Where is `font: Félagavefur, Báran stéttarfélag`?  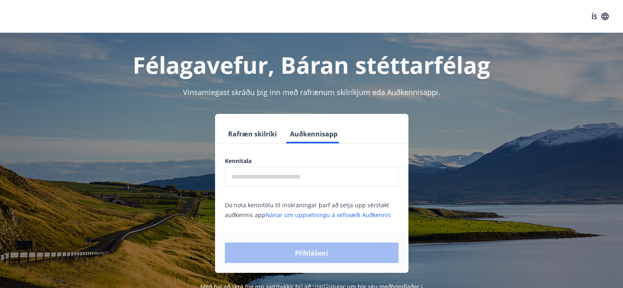 font: Félagavefur, Báran stéttarfélag is located at coordinates (311, 65).